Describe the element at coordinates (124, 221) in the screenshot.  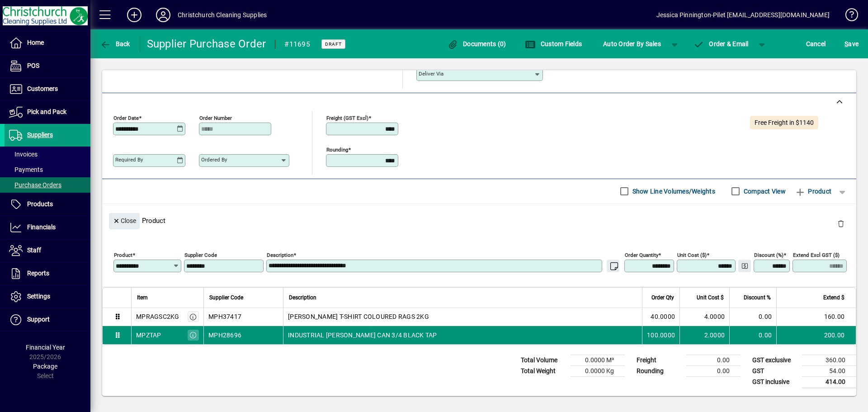
I see `button: Close` at that location.